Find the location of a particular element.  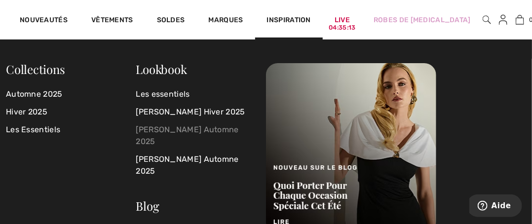

div: 04:35:13 is located at coordinates (342, 28).